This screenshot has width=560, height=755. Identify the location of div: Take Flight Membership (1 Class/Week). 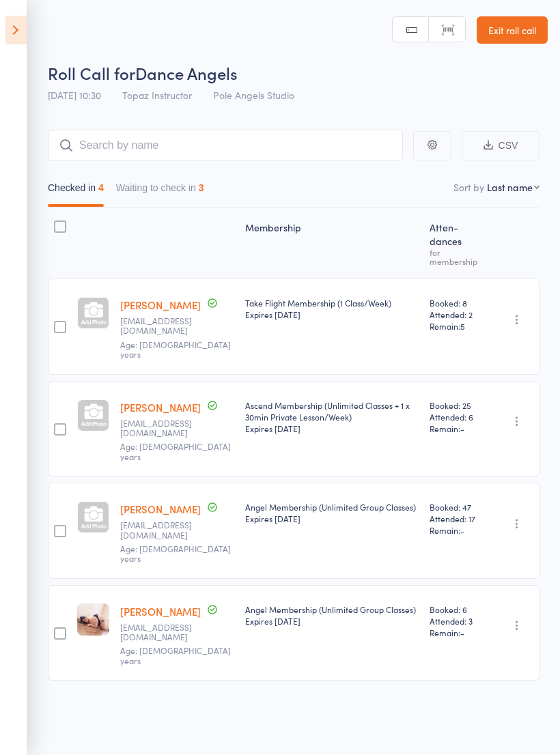
(332, 308).